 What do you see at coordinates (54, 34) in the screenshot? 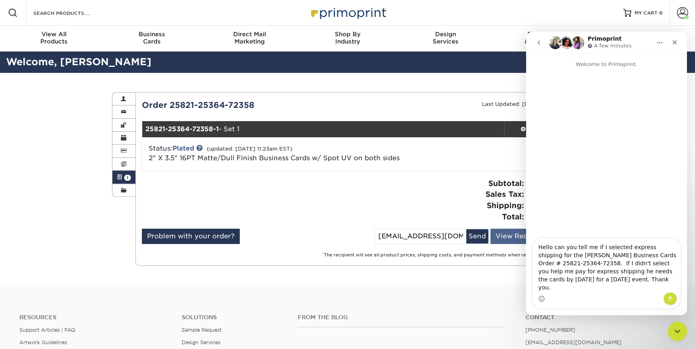
I see `span: View All` at bounding box center [54, 34].